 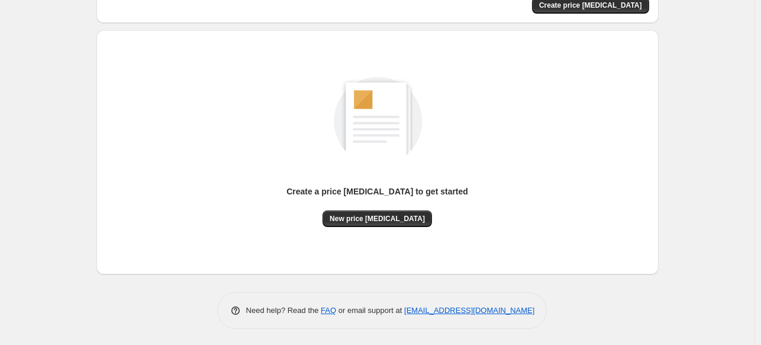 What do you see at coordinates (370, 310) in the screenshot?
I see `span: or email support at` at bounding box center [370, 310].